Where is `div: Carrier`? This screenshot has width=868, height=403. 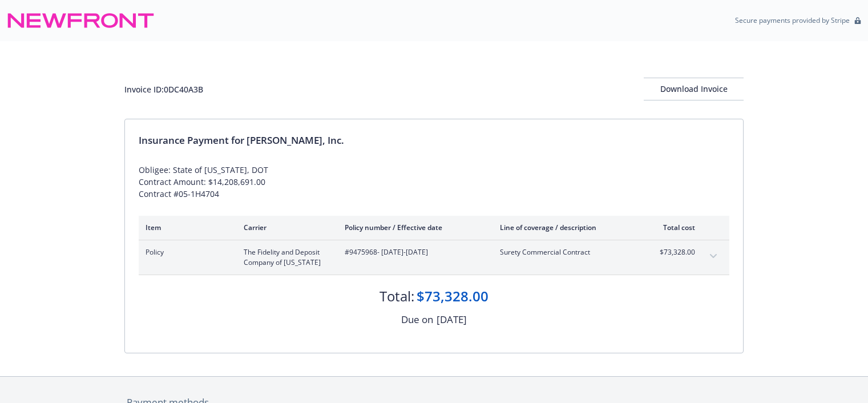 div: Carrier is located at coordinates (285, 228).